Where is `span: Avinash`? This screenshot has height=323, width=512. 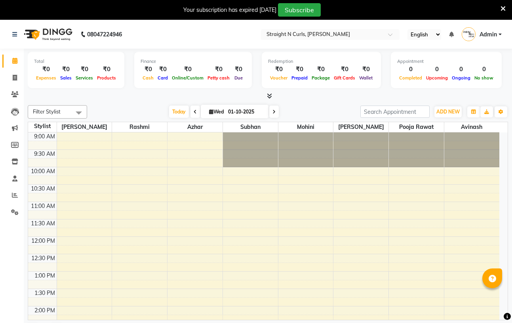 span: Avinash is located at coordinates (471, 127).